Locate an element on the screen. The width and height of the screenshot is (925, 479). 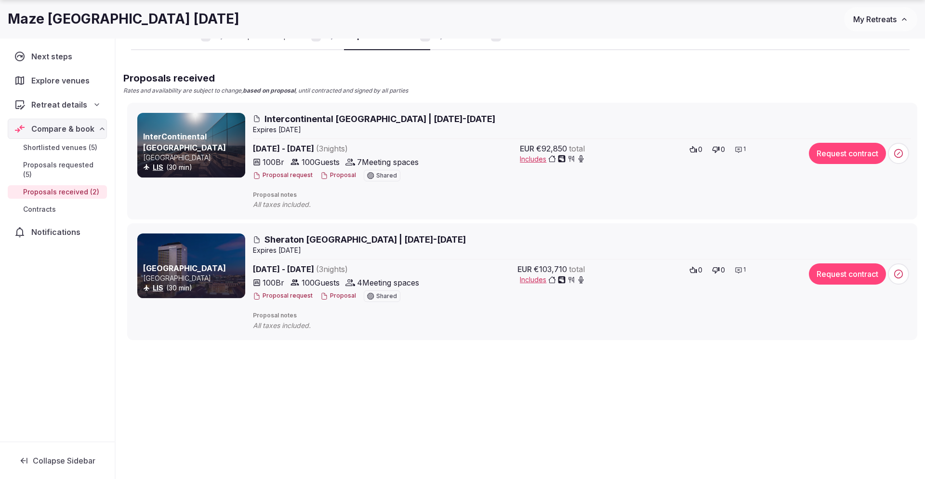
span: Retreat details is located at coordinates (59, 105).